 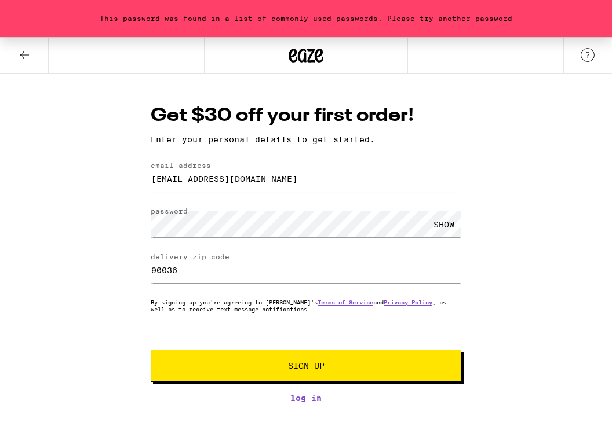 I want to click on button: Sign Up, so click(x=306, y=366).